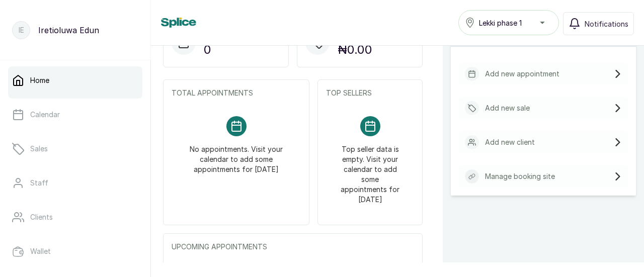 The width and height of the screenshot is (644, 277). I want to click on a: Calendar, so click(75, 115).